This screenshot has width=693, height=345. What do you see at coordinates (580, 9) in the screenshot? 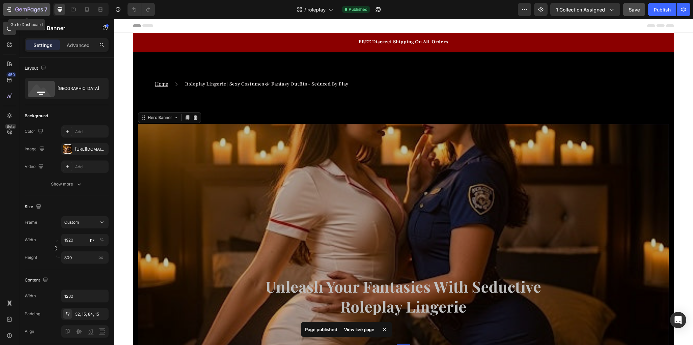
I see `span: 1 collection assigned` at bounding box center [580, 9].